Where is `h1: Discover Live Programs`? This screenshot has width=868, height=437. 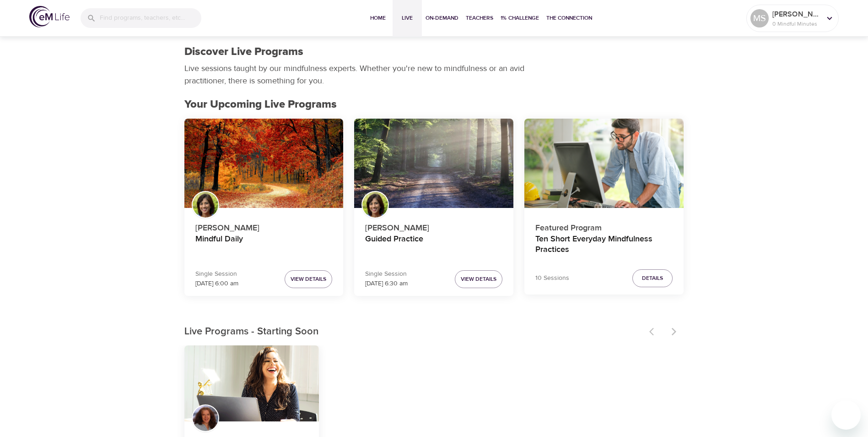 h1: Discover Live Programs is located at coordinates (244, 51).